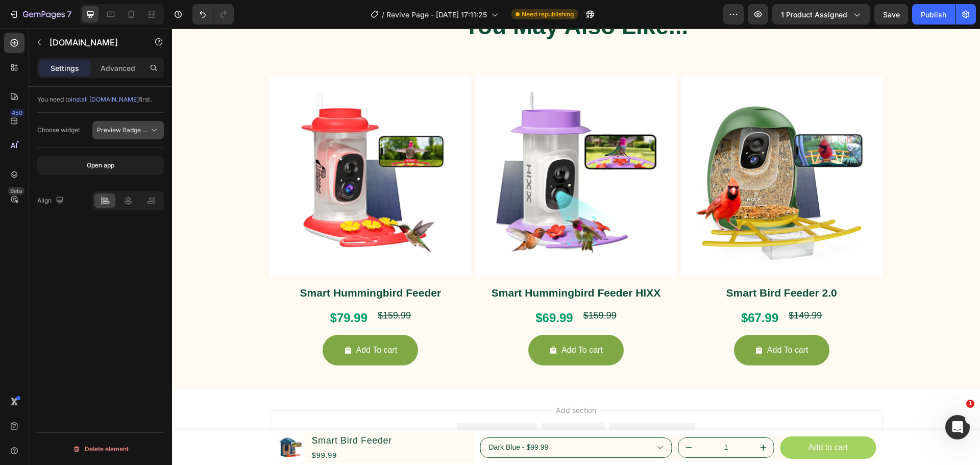 The image size is (980, 465). Describe the element at coordinates (179, 412) in the screenshot. I see `h1: Smart Bird Feeder` at that location.